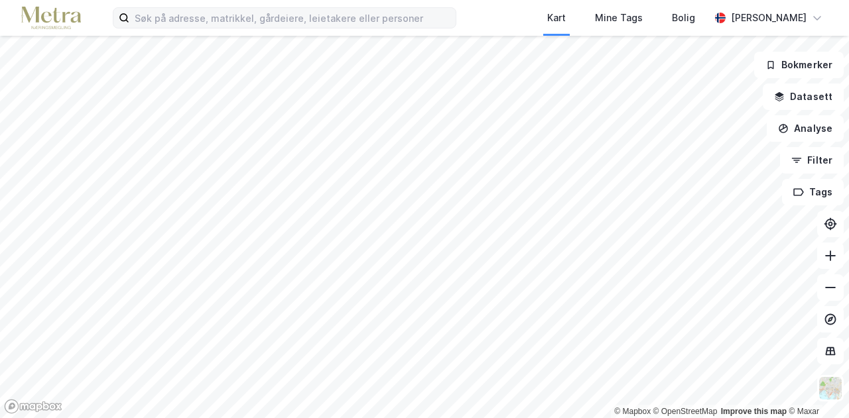 The height and width of the screenshot is (418, 849). Describe the element at coordinates (33, 406) in the screenshot. I see `a: Mapbox homepage` at that location.